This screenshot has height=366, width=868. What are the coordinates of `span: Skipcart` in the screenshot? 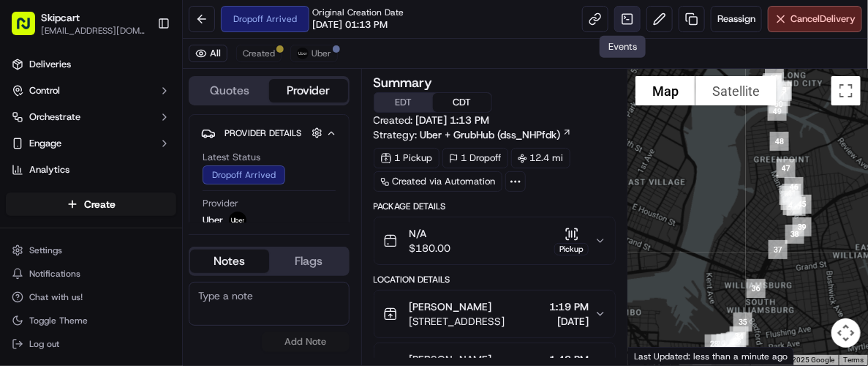 It's located at (60, 18).